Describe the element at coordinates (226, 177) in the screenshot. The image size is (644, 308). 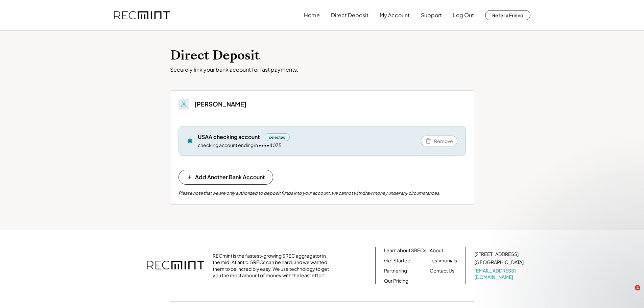
I see `button: Add Another Bank Account` at that location.